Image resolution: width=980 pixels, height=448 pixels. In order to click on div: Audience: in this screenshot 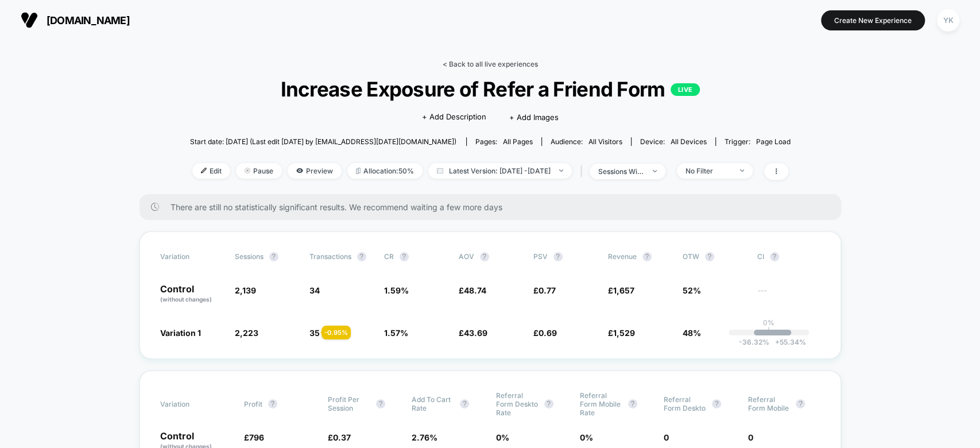, I will do `click(586, 141)`.